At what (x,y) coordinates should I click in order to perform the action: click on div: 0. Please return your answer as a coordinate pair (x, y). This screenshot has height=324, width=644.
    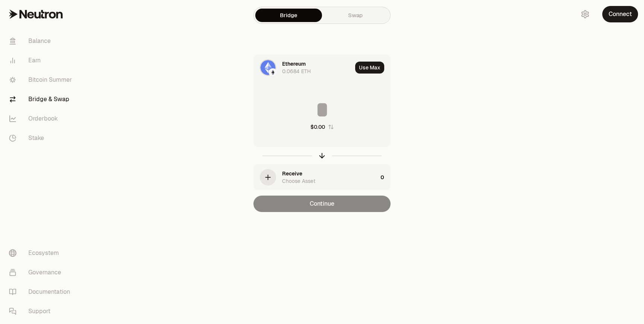
    Looking at the image, I should click on (386, 177).